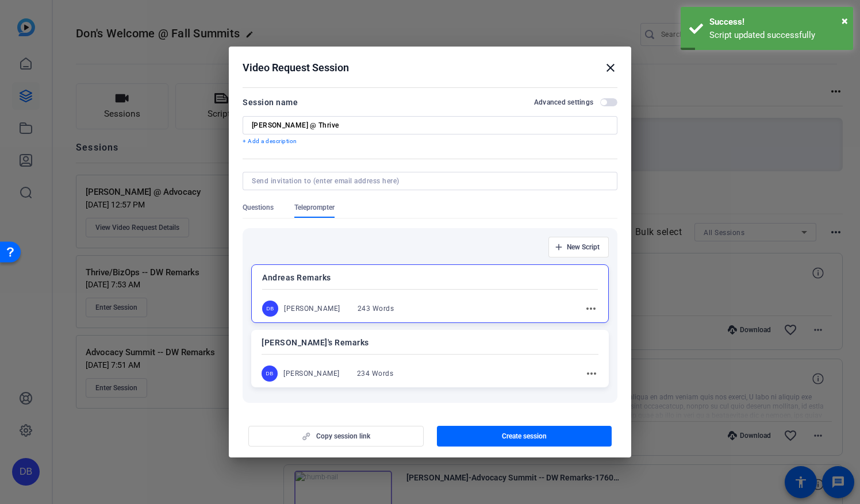  Describe the element at coordinates (777, 22) in the screenshot. I see `div: Success!` at that location.